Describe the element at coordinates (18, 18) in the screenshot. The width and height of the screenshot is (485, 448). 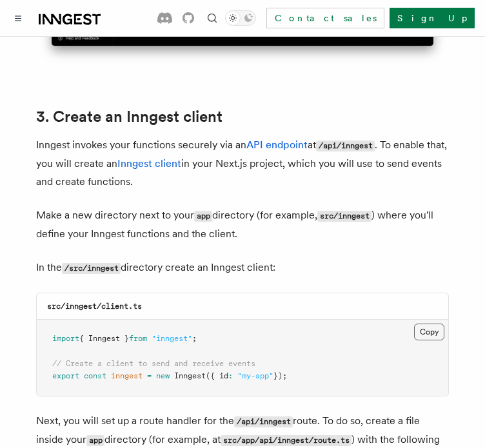
I see `button: Toggle navigation` at that location.